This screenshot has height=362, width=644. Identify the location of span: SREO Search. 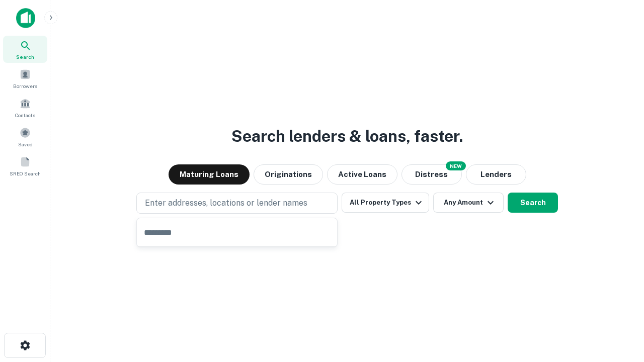
(25, 174).